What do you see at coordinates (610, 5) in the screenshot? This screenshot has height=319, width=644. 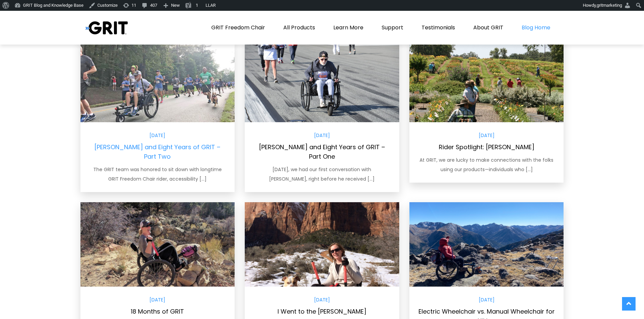 I see `span: gritmarketing` at bounding box center [610, 5].